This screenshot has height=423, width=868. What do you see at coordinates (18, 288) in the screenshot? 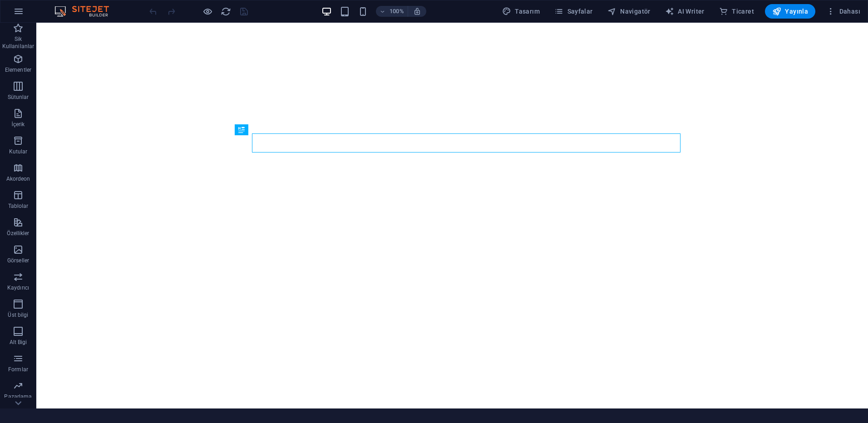
I see `p: Kaydırıcı` at bounding box center [18, 288].